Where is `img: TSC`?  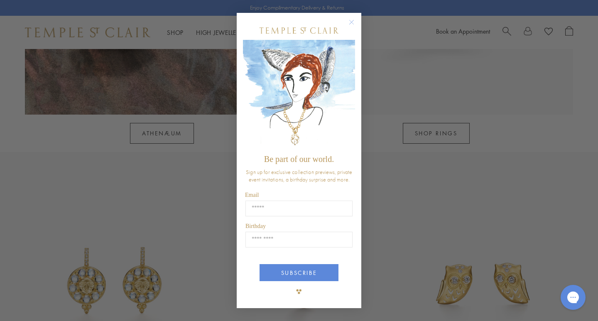
img: TSC is located at coordinates (299, 292).